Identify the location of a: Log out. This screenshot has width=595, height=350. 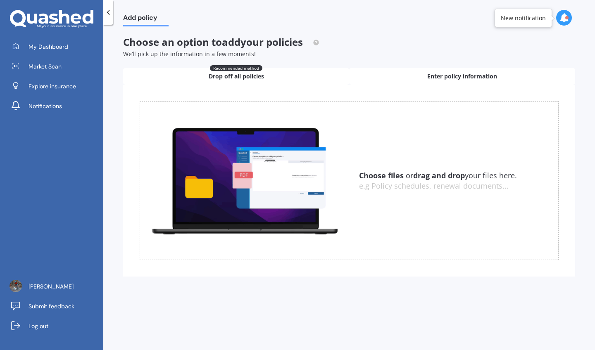
(55, 326).